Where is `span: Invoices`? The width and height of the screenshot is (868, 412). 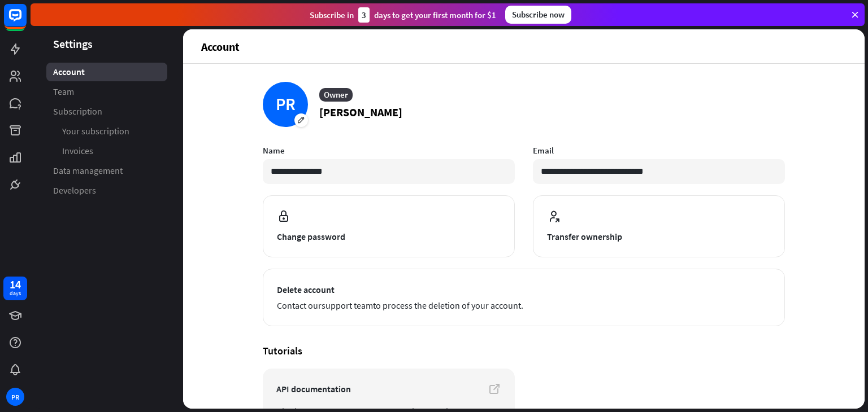 span: Invoices is located at coordinates (78, 151).